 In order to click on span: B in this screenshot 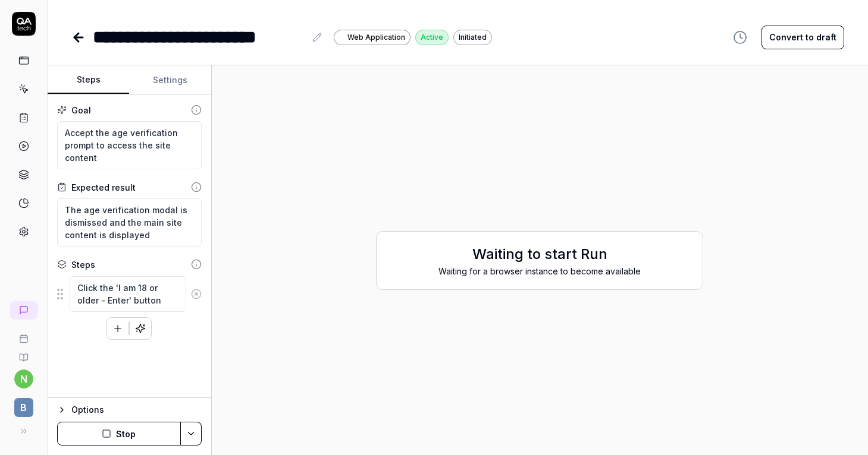, I will do `click(24, 408)`.